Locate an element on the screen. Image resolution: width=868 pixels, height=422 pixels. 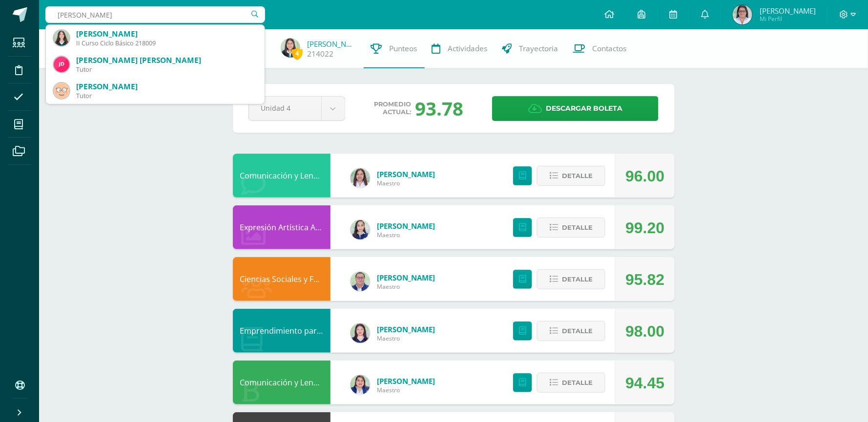
img: a452c7054714546f759a1a740f2e8572.png is located at coordinates (360, 333).